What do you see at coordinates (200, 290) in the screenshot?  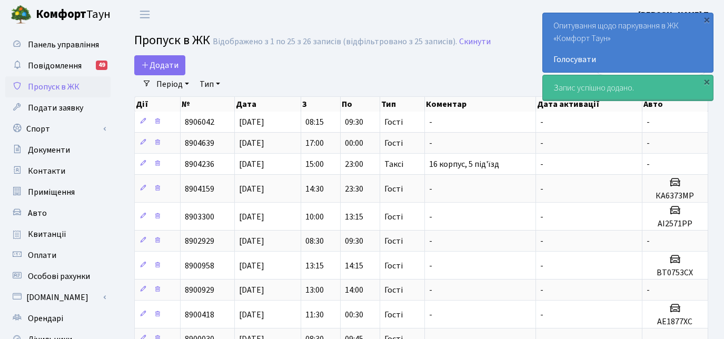 I see `span: 8900929` at bounding box center [200, 290].